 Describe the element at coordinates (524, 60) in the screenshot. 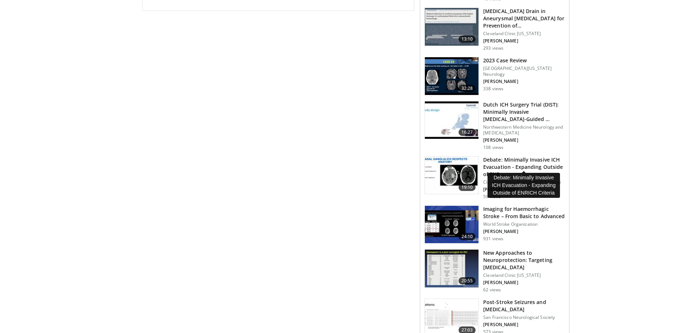

I see `h3: 2023 Case Review` at that location.